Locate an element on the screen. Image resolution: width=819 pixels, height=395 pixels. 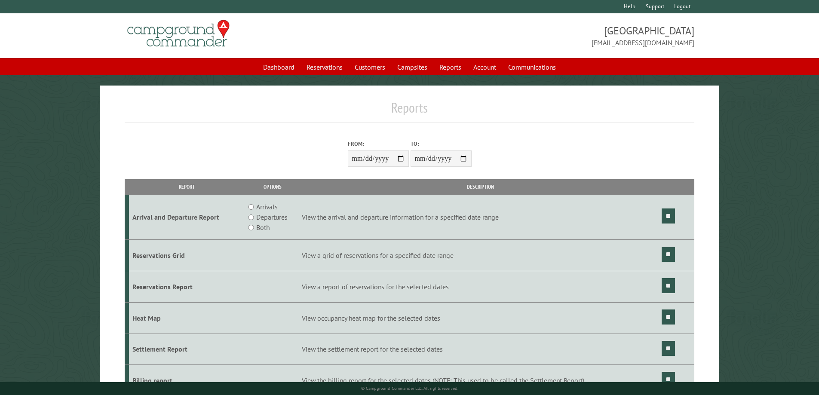
td: Reservations Grid is located at coordinates (187, 255).